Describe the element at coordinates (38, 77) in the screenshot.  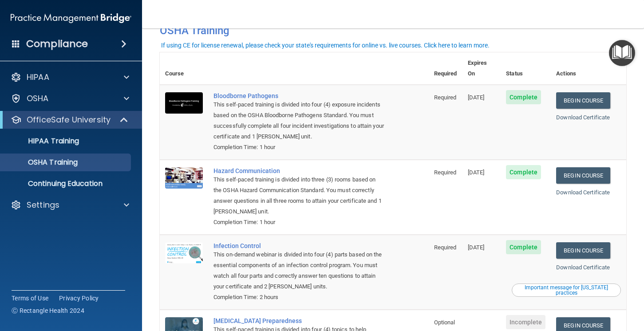
I see `p: HIPAA` at that location.